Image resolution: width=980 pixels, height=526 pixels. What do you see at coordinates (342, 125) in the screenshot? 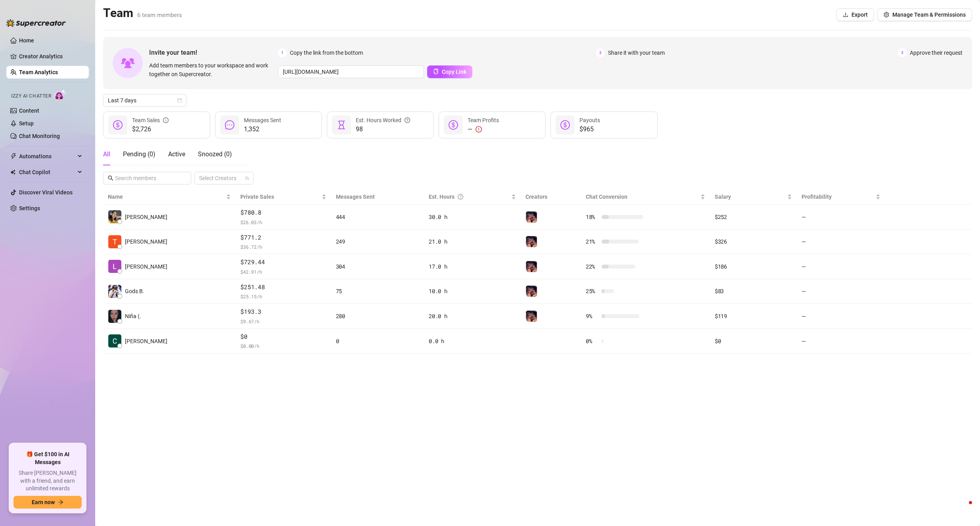
I see `span: hourglass` at bounding box center [342, 125].